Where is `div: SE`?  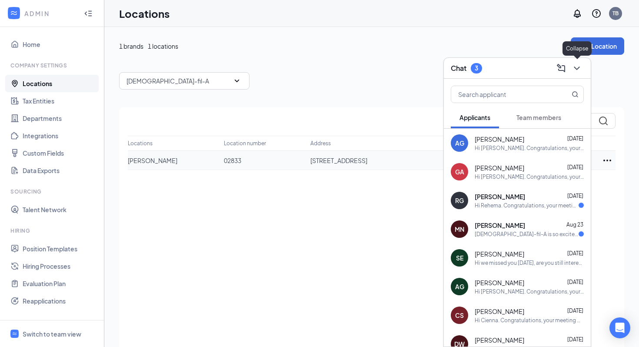 div: SE is located at coordinates (459, 258).